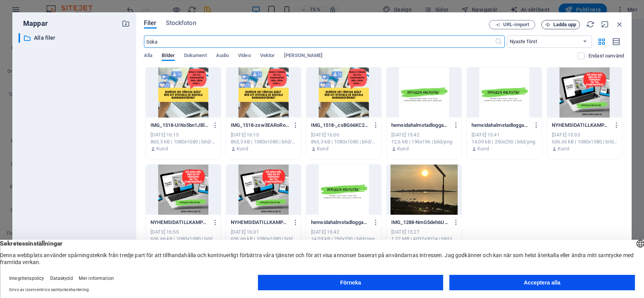  What do you see at coordinates (424, 142) in the screenshot?
I see `div: 12,6 kB | 196x196 | bild/png` at bounding box center [424, 142].